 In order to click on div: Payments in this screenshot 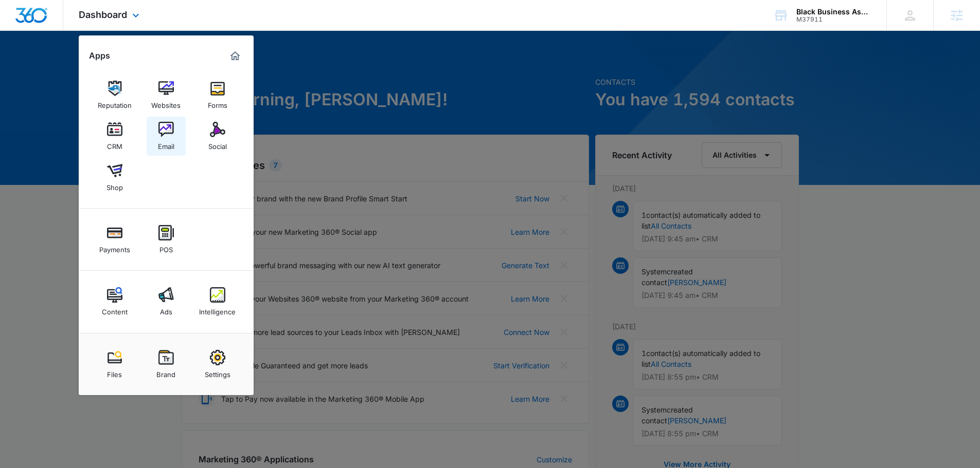, I will do `click(115, 247)`.